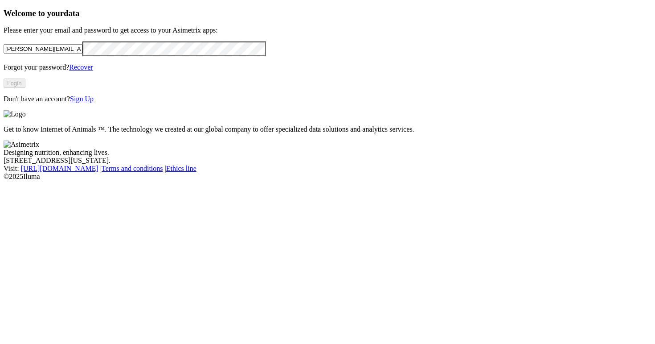  What do you see at coordinates (328, 177) in the screenshot?
I see `div: © 2025 Iluma` at bounding box center [328, 177].